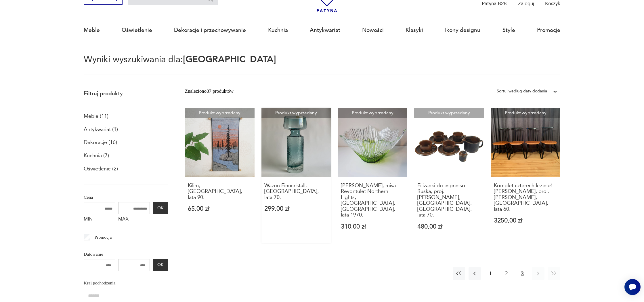 This screenshot has height=302, width=644. I want to click on a: Nowości, so click(373, 30).